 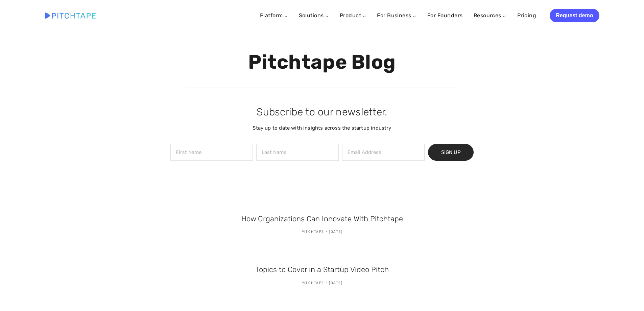 I want to click on a: Request demo, so click(x=574, y=16).